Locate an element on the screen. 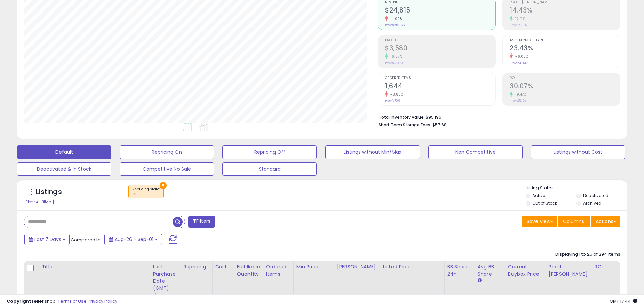 The height and width of the screenshot is (308, 644). button: Columns is located at coordinates (574, 221).